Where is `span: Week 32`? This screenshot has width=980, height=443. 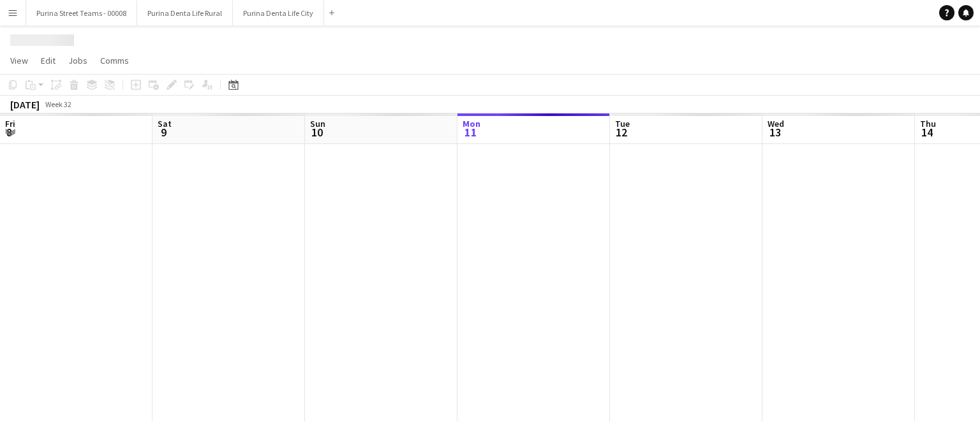 span: Week 32 is located at coordinates (58, 104).